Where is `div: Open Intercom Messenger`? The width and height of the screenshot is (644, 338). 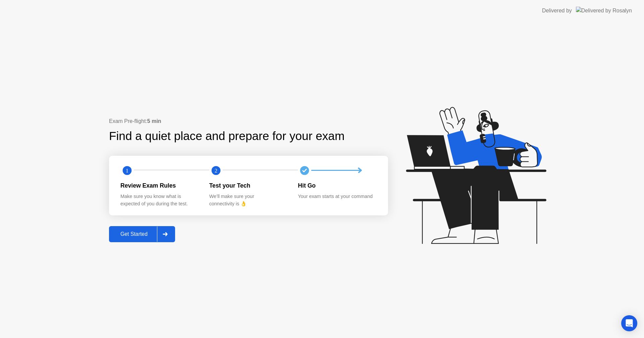 div: Open Intercom Messenger is located at coordinates (629, 324).